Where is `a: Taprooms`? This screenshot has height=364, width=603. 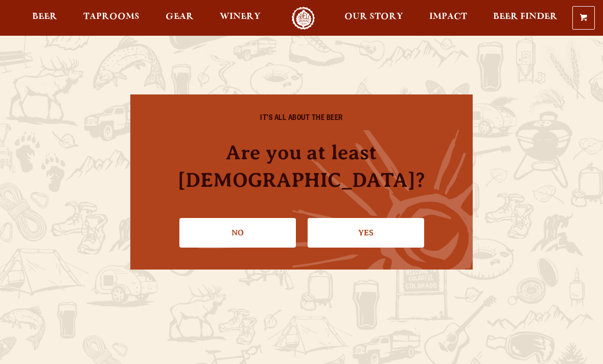
a: Taprooms is located at coordinates (112, 18).